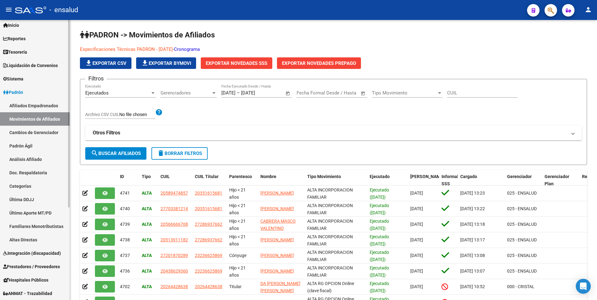 The image size is (597, 300). Describe the element at coordinates (64, 10) in the screenshot. I see `span: - ensalud` at that location.